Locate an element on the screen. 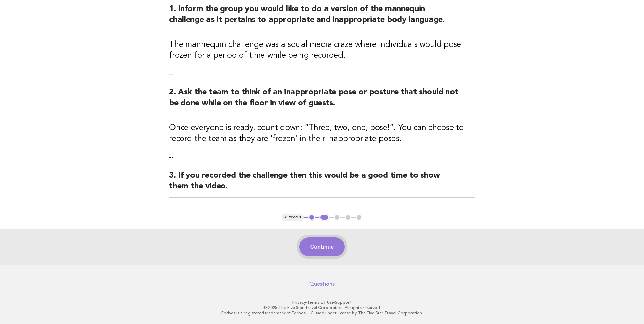 This screenshot has height=324, width=644. a: Terms of Use is located at coordinates (320, 302).